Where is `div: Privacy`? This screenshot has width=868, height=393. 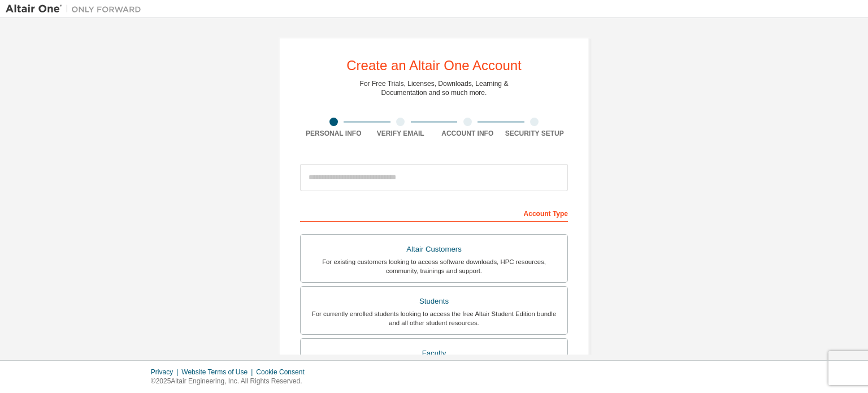
div: Privacy is located at coordinates (167, 372).